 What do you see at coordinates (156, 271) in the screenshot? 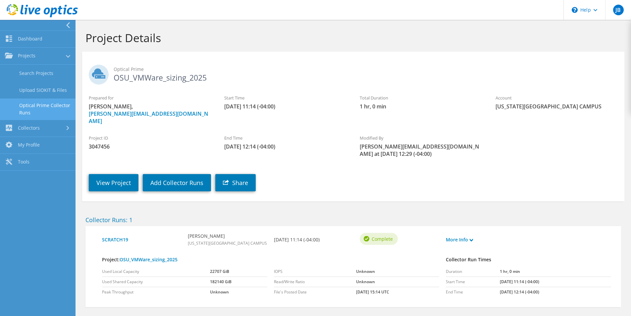
I see `td: Used Local Capacity` at bounding box center [156, 271].